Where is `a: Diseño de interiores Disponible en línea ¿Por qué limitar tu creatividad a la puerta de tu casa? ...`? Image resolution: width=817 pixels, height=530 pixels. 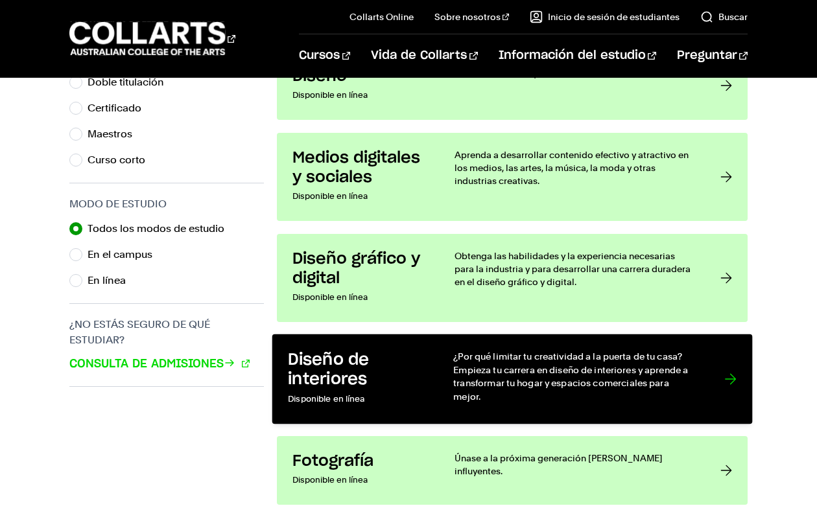 a: Diseño de interiores Disponible en línea ¿Por qué limitar tu creatividad a la puerta de tu casa? ... is located at coordinates (512, 379).